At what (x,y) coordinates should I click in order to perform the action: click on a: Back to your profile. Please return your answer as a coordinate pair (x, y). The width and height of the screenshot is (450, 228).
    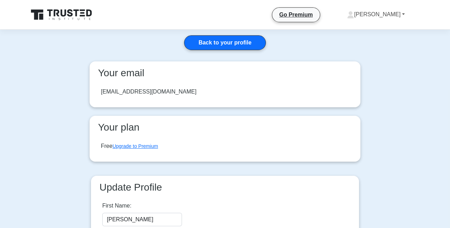
    Looking at the image, I should click on (225, 43).